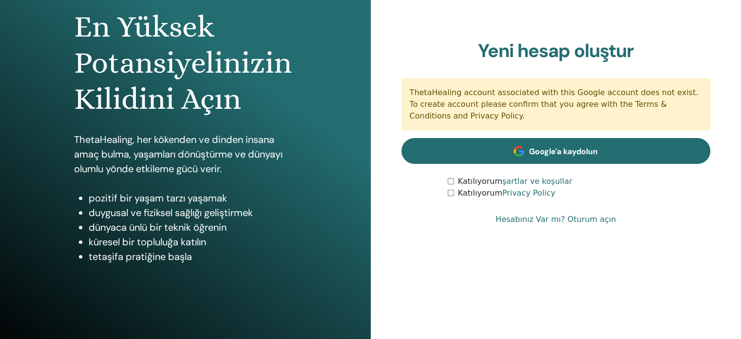  Describe the element at coordinates (192, 198) in the screenshot. I see `li: pozitif bir yaşam tarzı yaşamak` at that location.